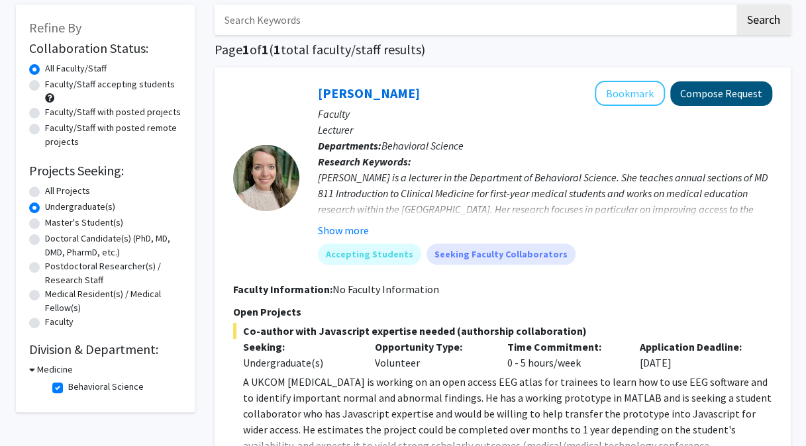 Image resolution: width=806 pixels, height=446 pixels. What do you see at coordinates (503, 50) in the screenshot?
I see `h1: Page of ( total faculty/staff results)` at bounding box center [503, 50].